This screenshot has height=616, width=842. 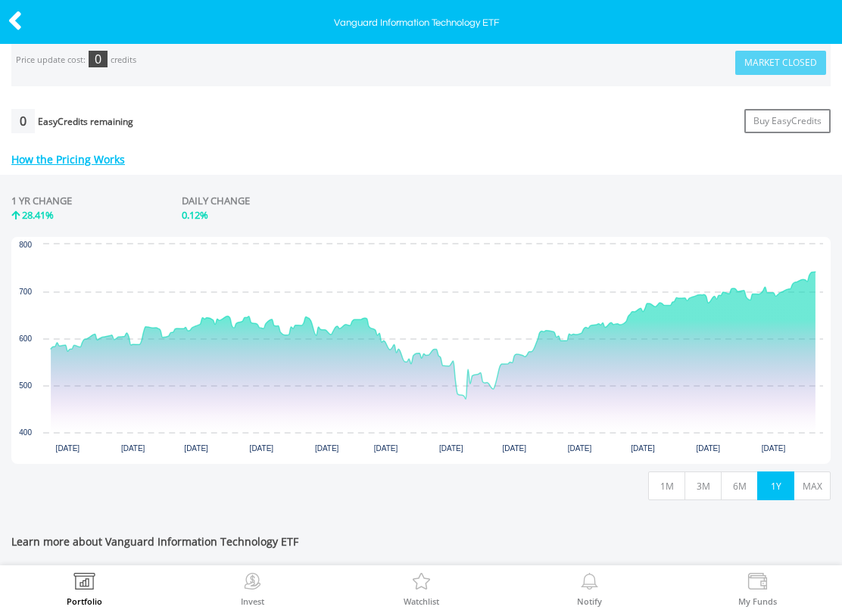 What do you see at coordinates (252, 589) in the screenshot?
I see `a: Invest` at bounding box center [252, 589].